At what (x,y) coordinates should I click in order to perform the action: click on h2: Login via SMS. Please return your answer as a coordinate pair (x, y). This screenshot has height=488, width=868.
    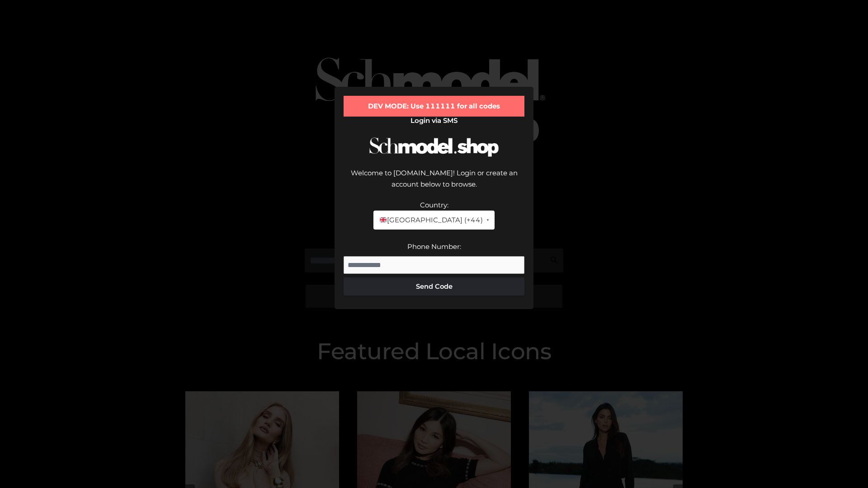
    Looking at the image, I should click on (434, 120).